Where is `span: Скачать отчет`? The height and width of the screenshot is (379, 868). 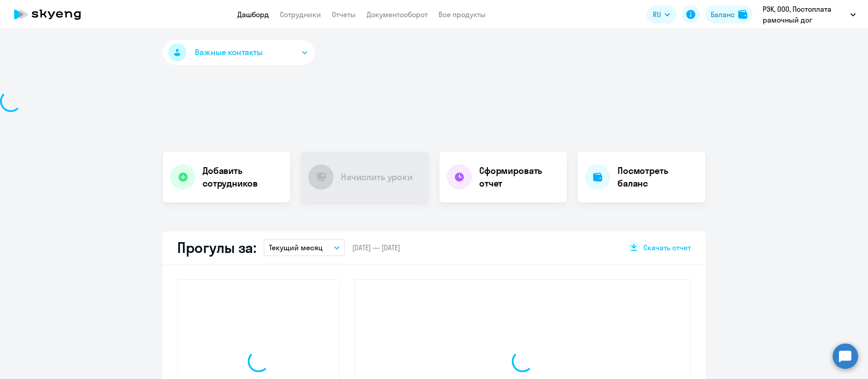
span: Скачать отчет is located at coordinates (667, 247).